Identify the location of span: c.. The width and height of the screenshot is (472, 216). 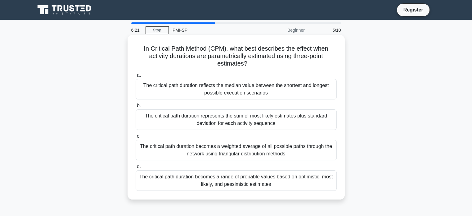
(139, 136).